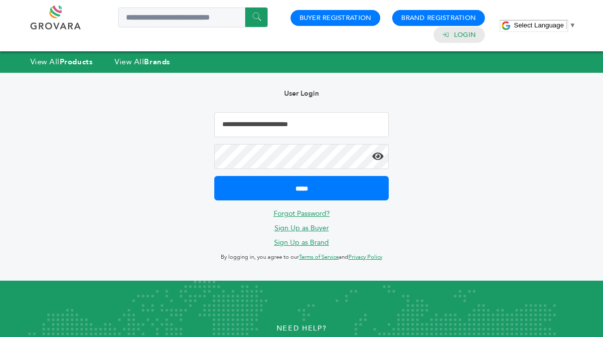 The image size is (603, 337). I want to click on a: Login, so click(465, 35).